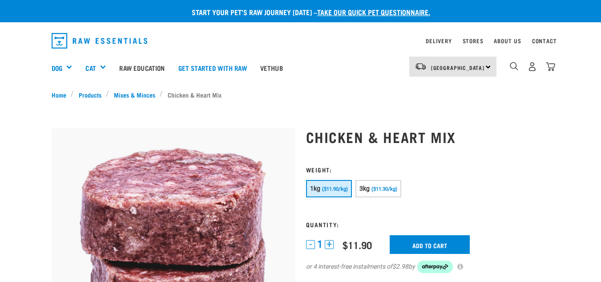  What do you see at coordinates (428, 169) in the screenshot?
I see `h3: Weight:` at bounding box center [428, 169].